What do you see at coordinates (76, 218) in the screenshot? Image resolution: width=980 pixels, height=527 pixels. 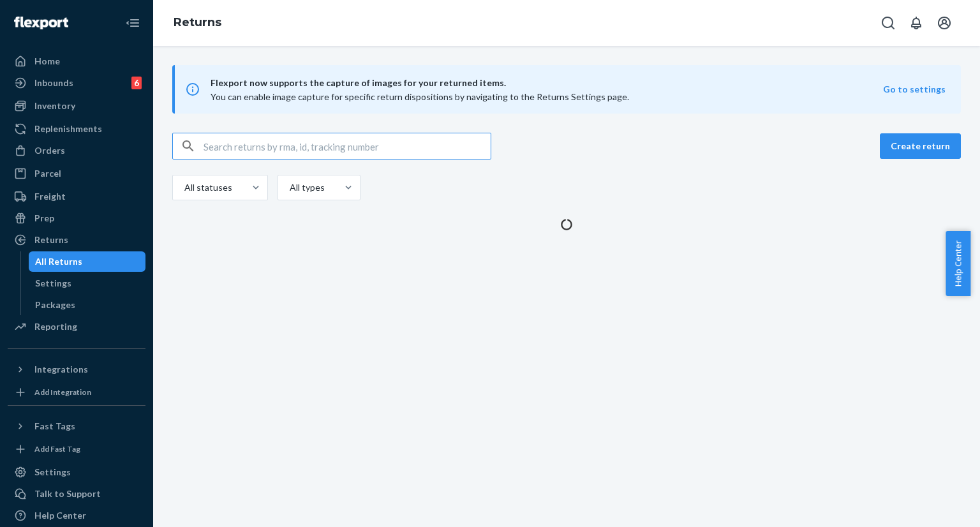 I see `a: Prep` at bounding box center [76, 218].